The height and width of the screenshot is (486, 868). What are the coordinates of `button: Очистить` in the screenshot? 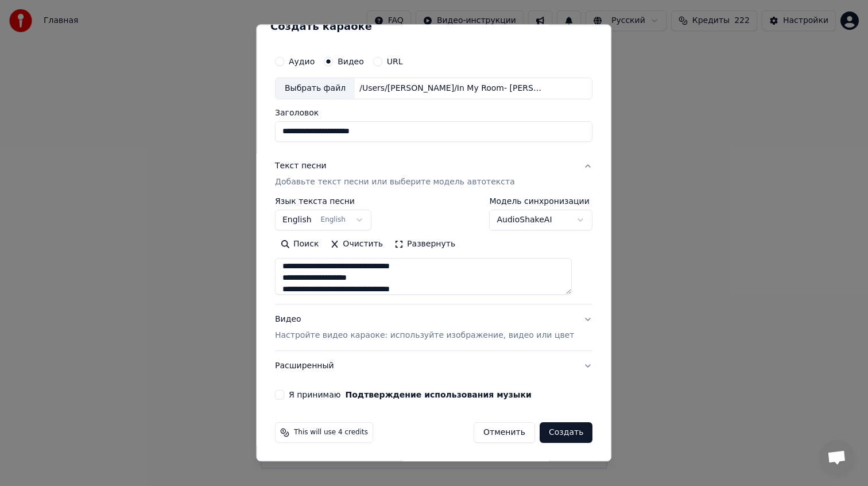 It's located at (357, 244).